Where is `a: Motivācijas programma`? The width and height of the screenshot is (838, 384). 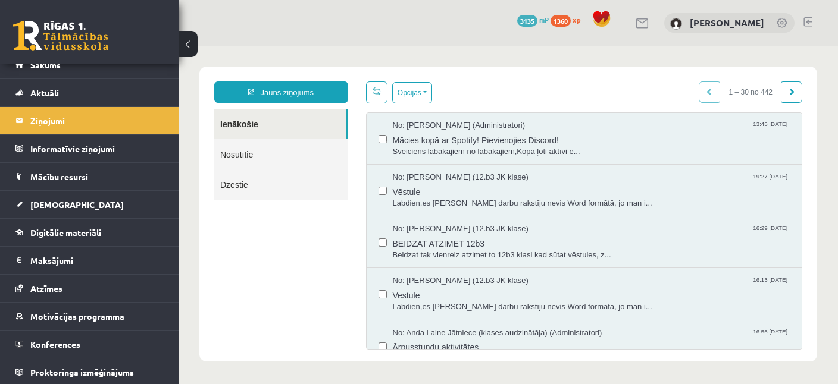
a: Motivācijas programma is located at coordinates (89, 317).